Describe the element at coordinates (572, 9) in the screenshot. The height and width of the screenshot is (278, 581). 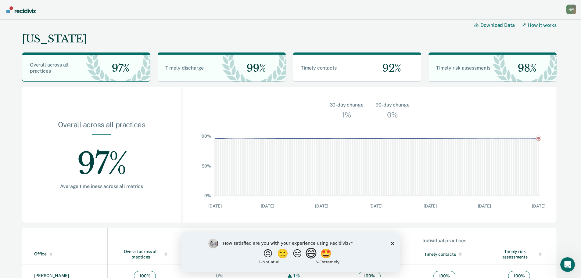
I see `button: Profile dropdown button` at that location.